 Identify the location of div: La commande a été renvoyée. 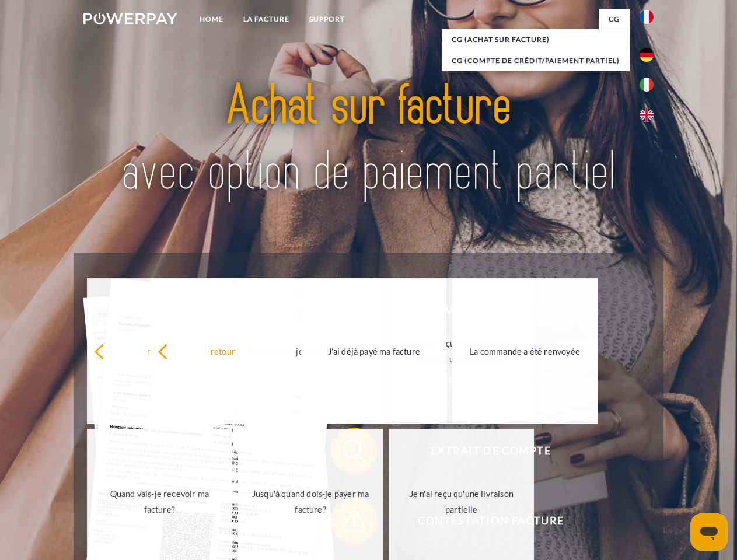
(525, 351).